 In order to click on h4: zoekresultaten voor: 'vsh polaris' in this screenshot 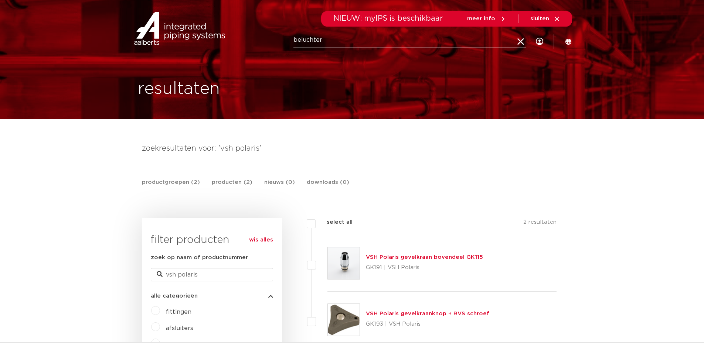, I will do `click(352, 148)`.